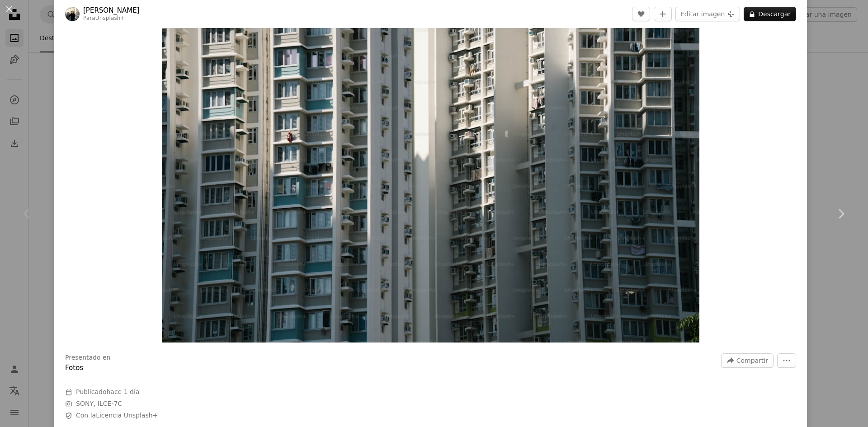 The width and height of the screenshot is (868, 427). I want to click on time: 26 de agosto de 2025, 3:56:58 GMT-5, so click(123, 392).